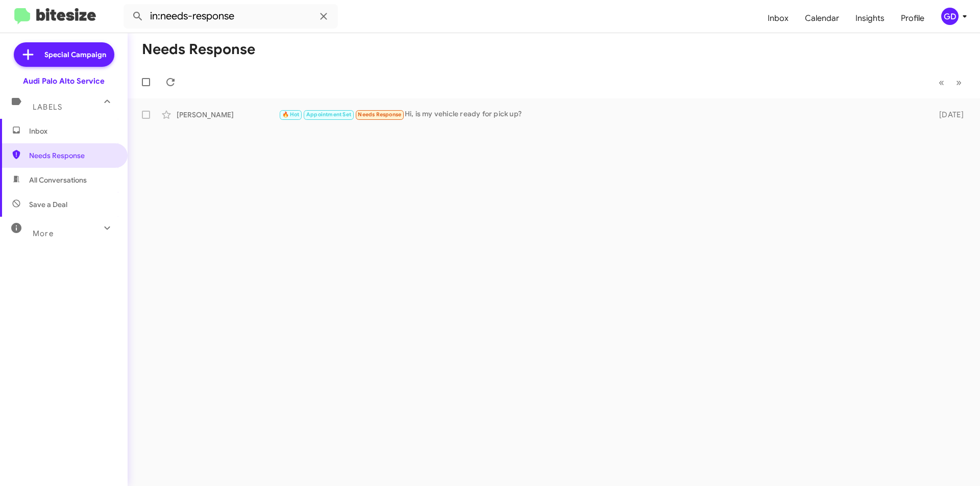 This screenshot has width=980, height=486. I want to click on button: Next, so click(959, 82).